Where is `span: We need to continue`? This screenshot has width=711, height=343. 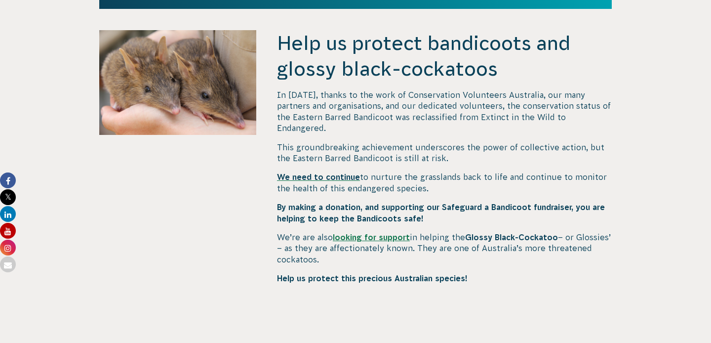
span: We need to continue is located at coordinates (319, 177).